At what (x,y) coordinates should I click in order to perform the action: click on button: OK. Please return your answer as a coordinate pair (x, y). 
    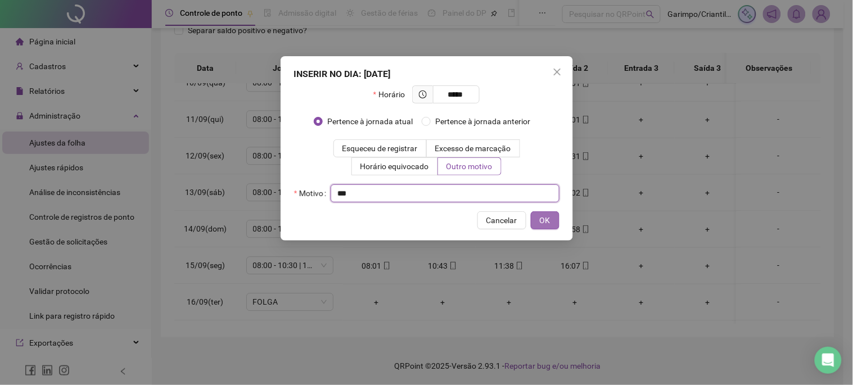
    Looking at the image, I should click on (545, 220).